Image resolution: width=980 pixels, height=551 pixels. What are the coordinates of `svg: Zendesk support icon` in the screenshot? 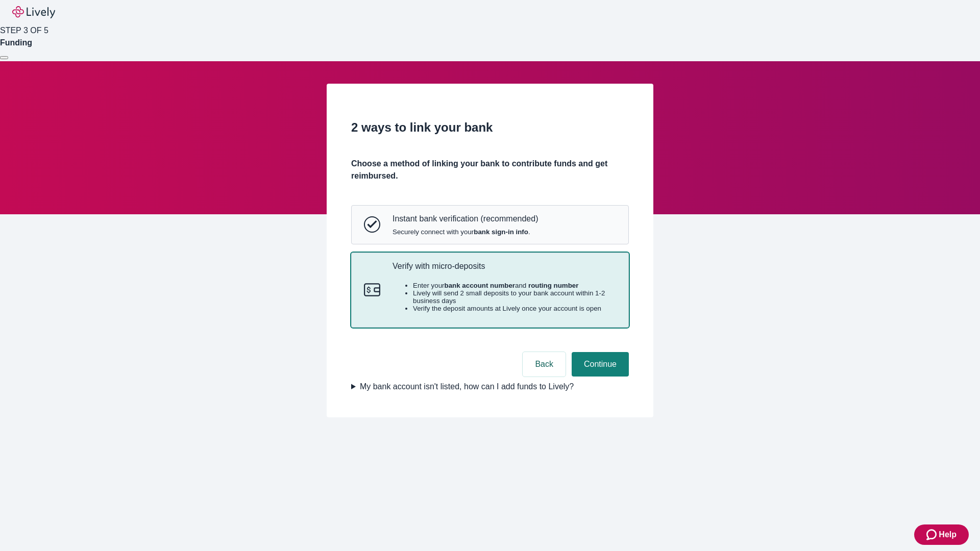 It's located at (932, 535).